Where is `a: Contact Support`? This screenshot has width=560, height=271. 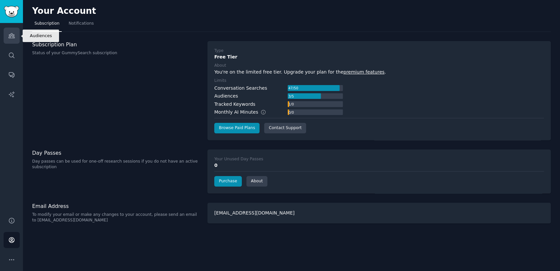 a: Contact Support is located at coordinates (285, 128).